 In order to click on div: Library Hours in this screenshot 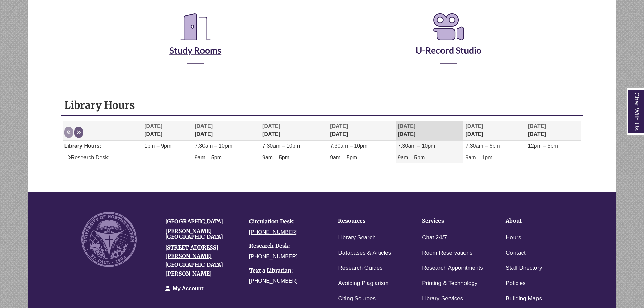, I will do `click(322, 135)`.